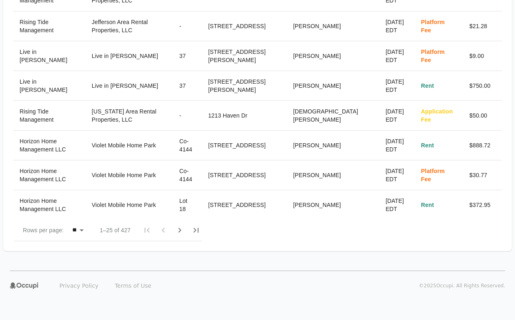  What do you see at coordinates (462, 286) in the screenshot?
I see `p: © 2025 Occupi. All Rights Reserved.` at bounding box center [462, 286].